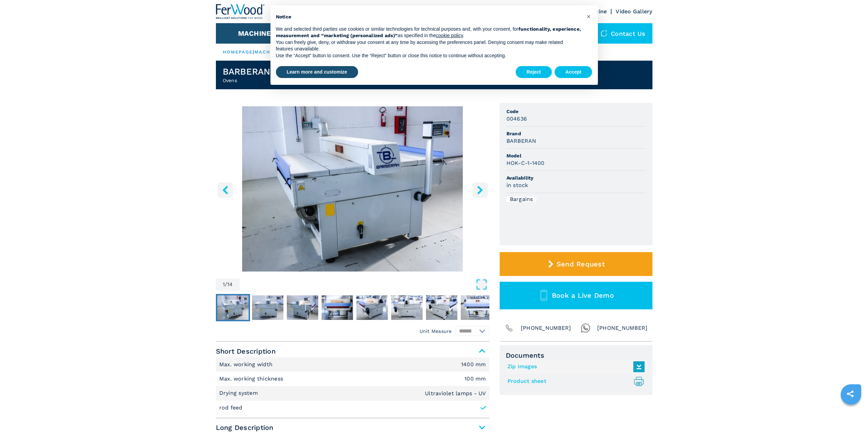 This screenshot has width=868, height=433. I want to click on p: Max. working width, so click(247, 364).